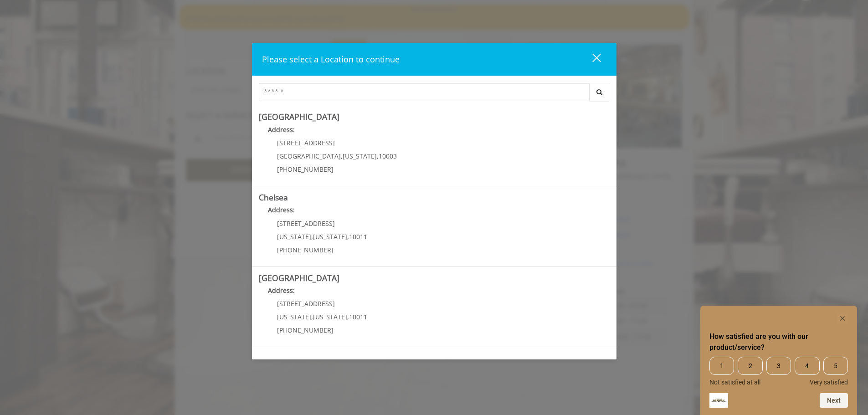 This screenshot has width=868, height=415. Describe the element at coordinates (599, 92) in the screenshot. I see `i: Search button` at that location.